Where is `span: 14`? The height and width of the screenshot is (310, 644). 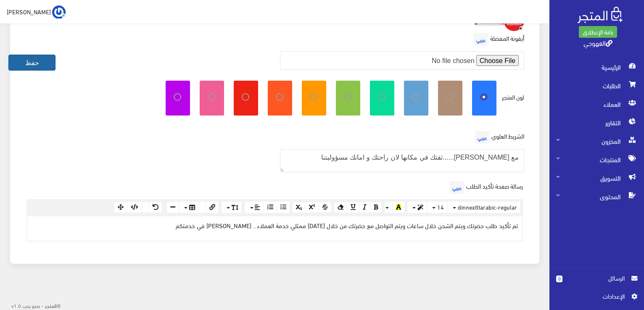 span: 14 is located at coordinates (441, 207).